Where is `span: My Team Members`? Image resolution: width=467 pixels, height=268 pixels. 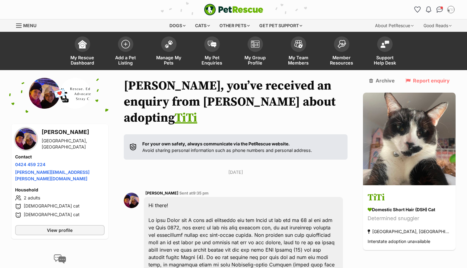 span: My Team Members is located at coordinates (299, 60).